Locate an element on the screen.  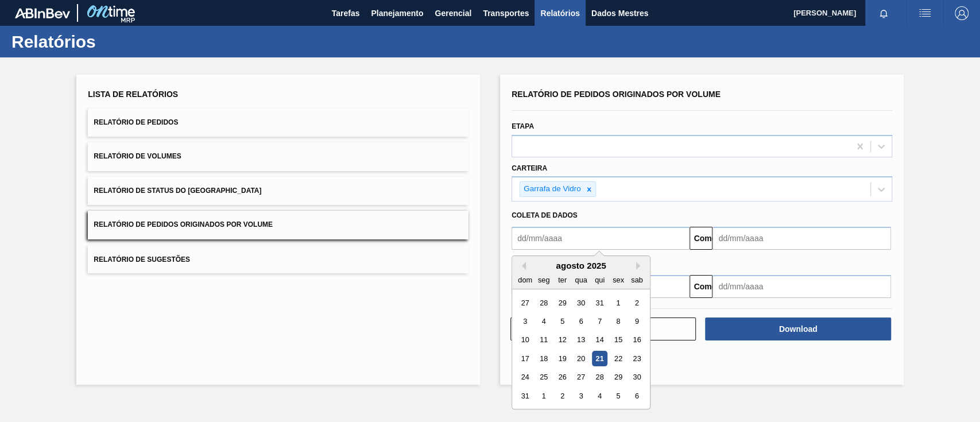
div: Choose segunda-feira, 25 de agosto de 2025 is located at coordinates (543, 377).